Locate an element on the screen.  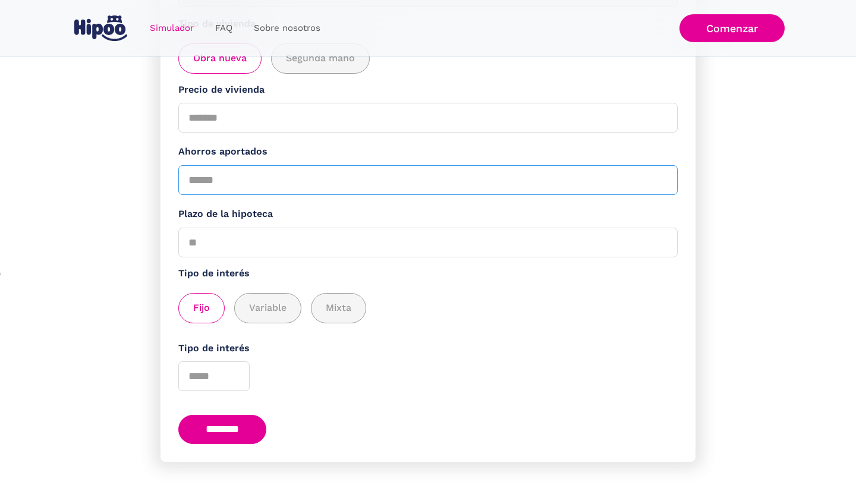
label: Precio de vivienda is located at coordinates (428, 90).